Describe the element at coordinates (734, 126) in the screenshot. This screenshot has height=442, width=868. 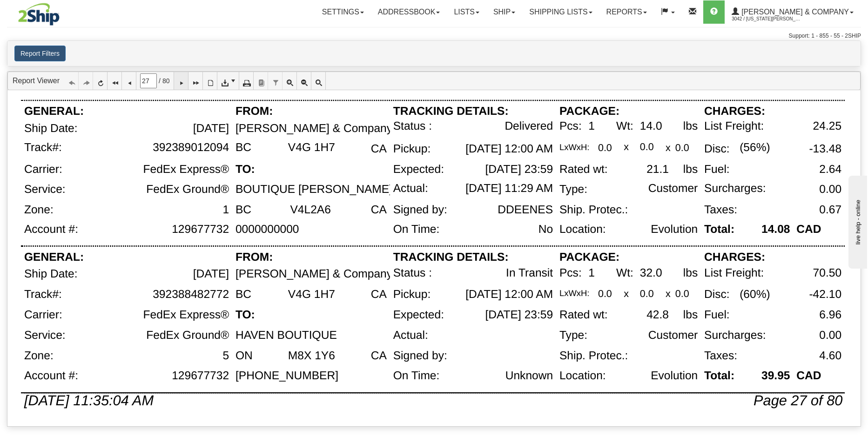
I see `div: List Freight:` at that location.